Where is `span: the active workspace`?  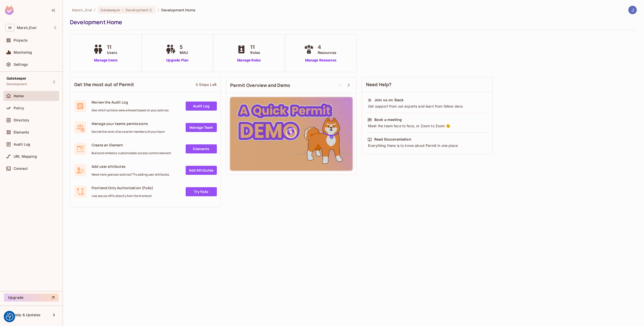 span: the active workspace is located at coordinates (82, 10).